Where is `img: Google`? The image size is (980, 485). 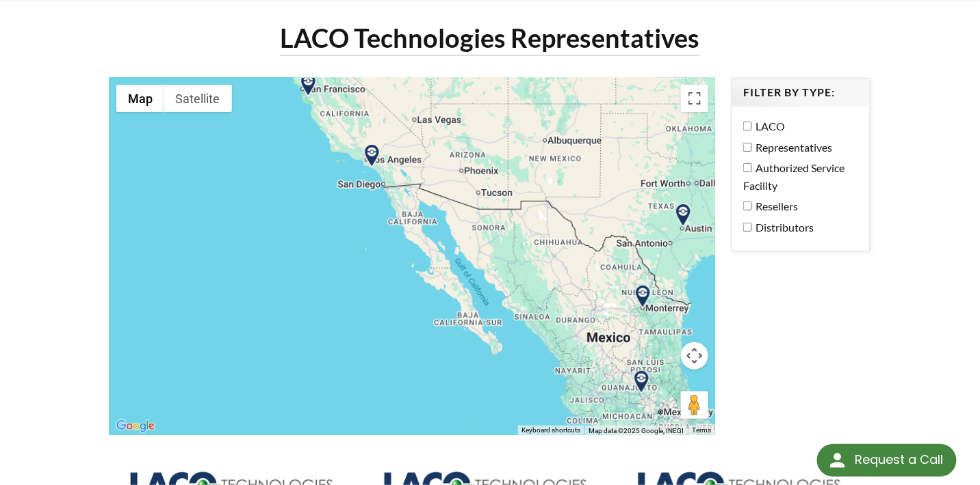 img: Google is located at coordinates (135, 426).